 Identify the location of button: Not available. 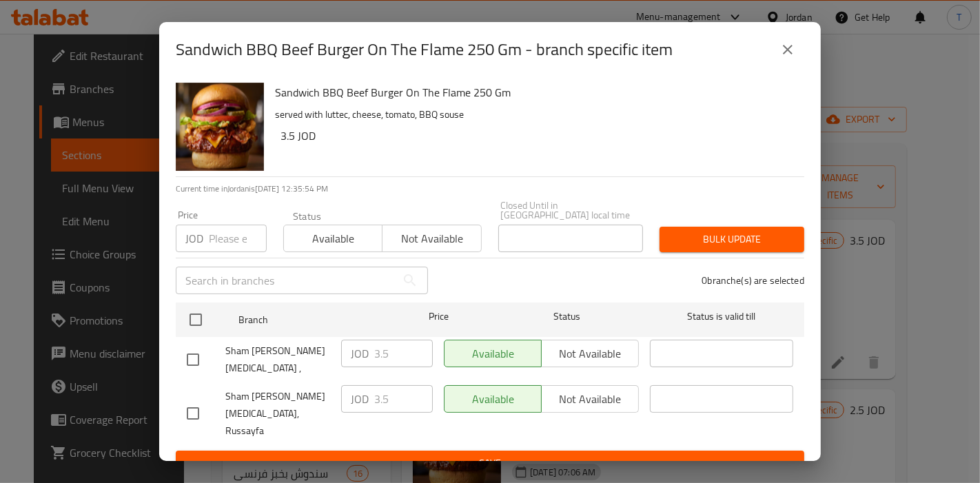
(431, 238).